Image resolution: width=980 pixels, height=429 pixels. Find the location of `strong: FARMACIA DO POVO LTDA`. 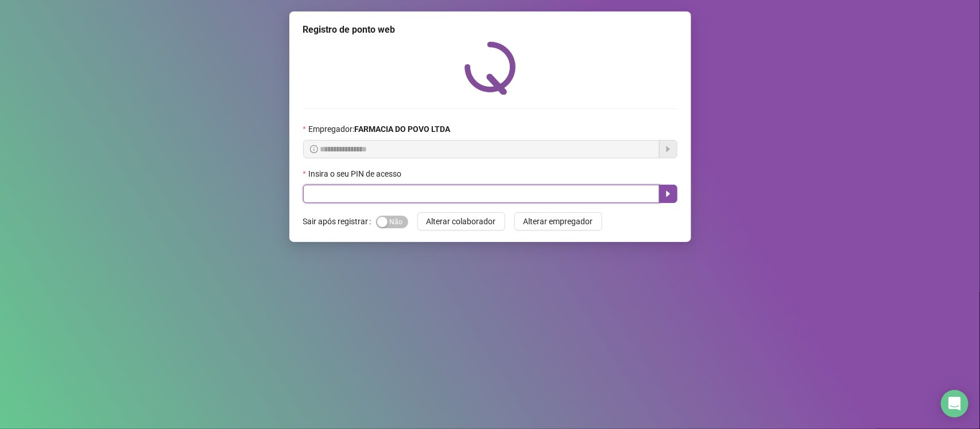

strong: FARMACIA DO POVO LTDA is located at coordinates (402, 129).